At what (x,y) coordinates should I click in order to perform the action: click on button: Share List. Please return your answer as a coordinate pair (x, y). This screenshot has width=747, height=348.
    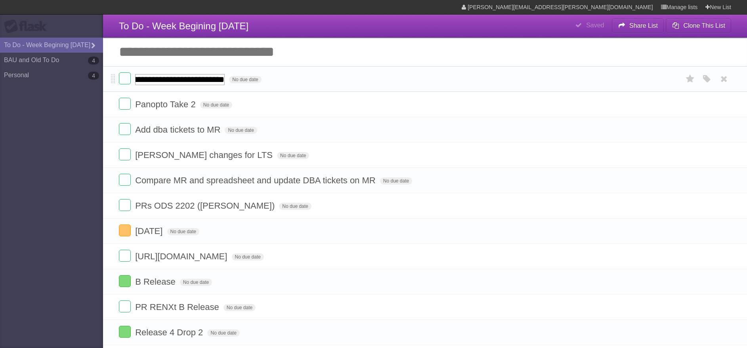
    Looking at the image, I should click on (638, 26).